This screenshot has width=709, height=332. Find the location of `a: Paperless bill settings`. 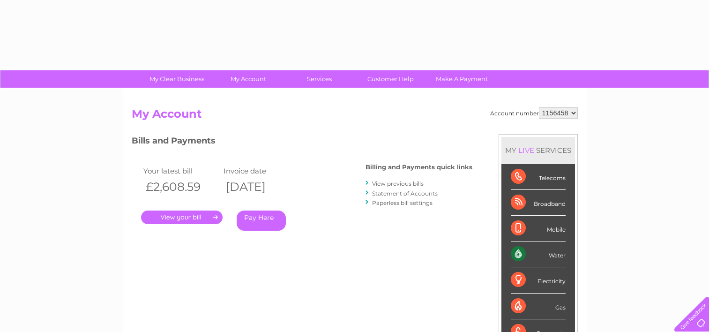

a: Paperless bill settings is located at coordinates (402, 202).